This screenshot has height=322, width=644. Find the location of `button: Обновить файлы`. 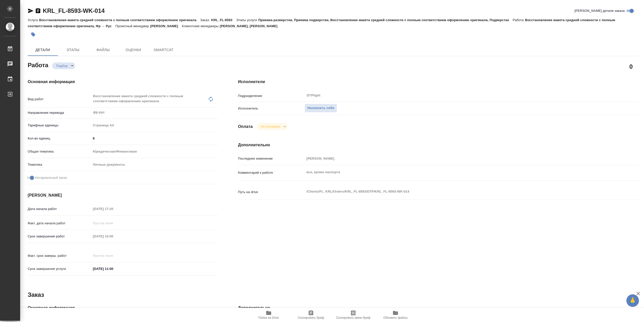

button: Обновить файлы is located at coordinates (395, 315).